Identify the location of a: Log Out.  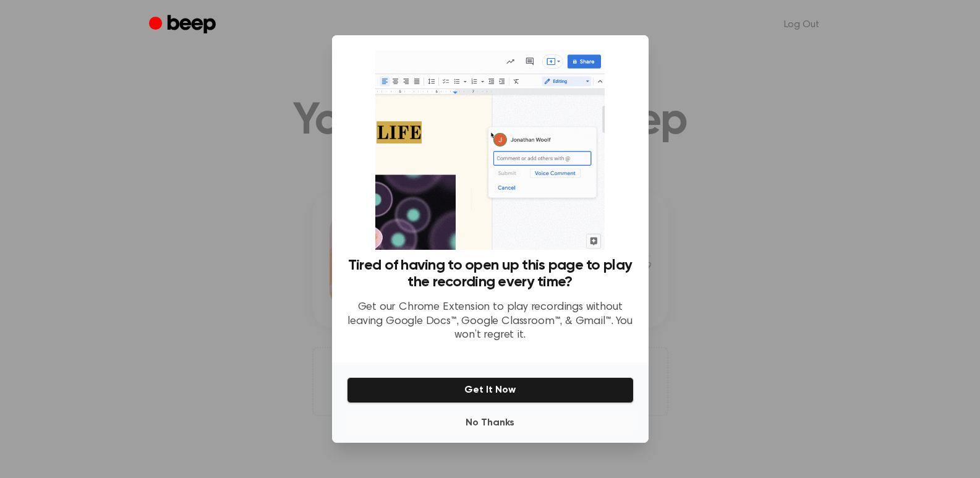
(801, 24).